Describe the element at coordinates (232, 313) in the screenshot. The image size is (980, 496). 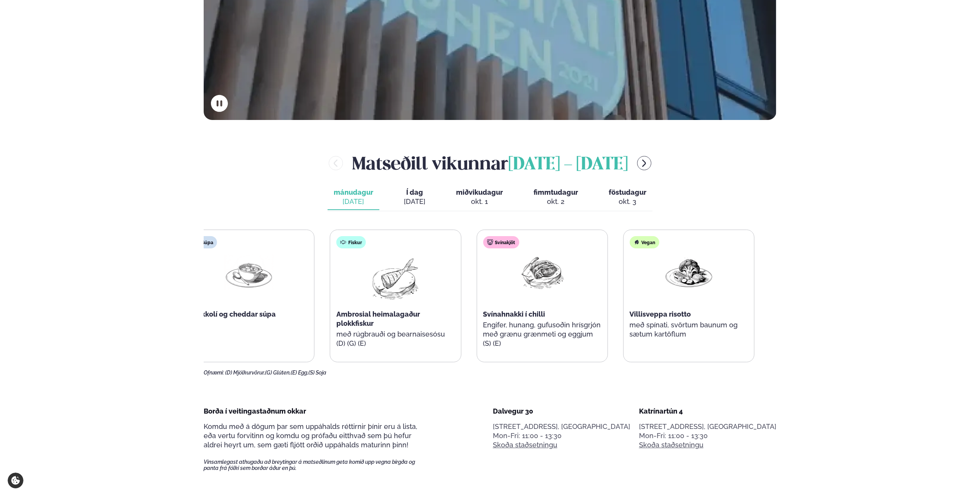
I see `span: Brokkolí og cheddar súpa` at that location.